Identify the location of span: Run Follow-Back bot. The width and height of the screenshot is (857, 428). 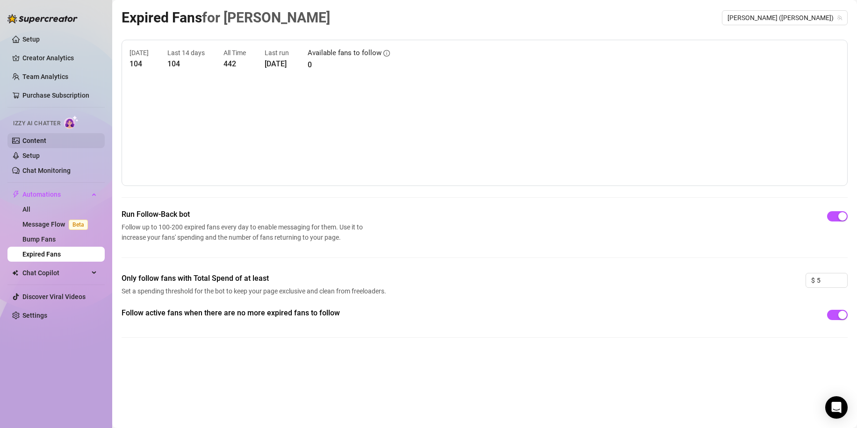
(244, 215).